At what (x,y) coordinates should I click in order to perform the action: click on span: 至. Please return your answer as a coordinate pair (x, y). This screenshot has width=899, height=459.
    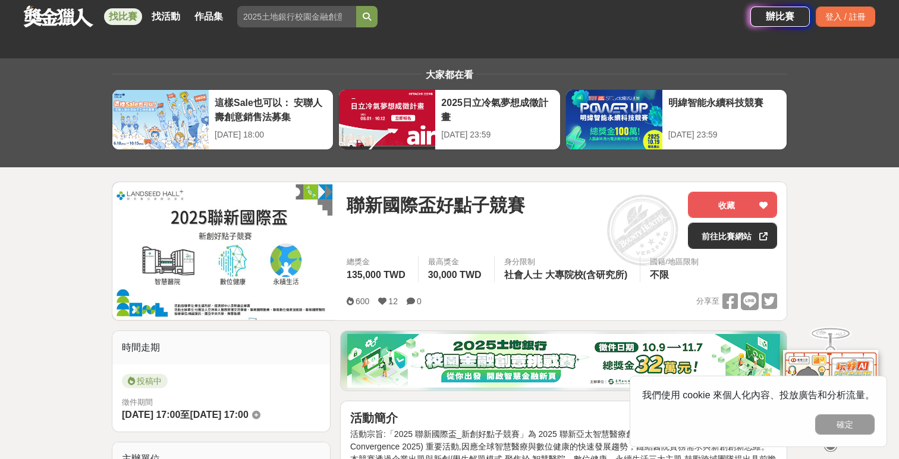
    Looking at the image, I should click on (185, 414).